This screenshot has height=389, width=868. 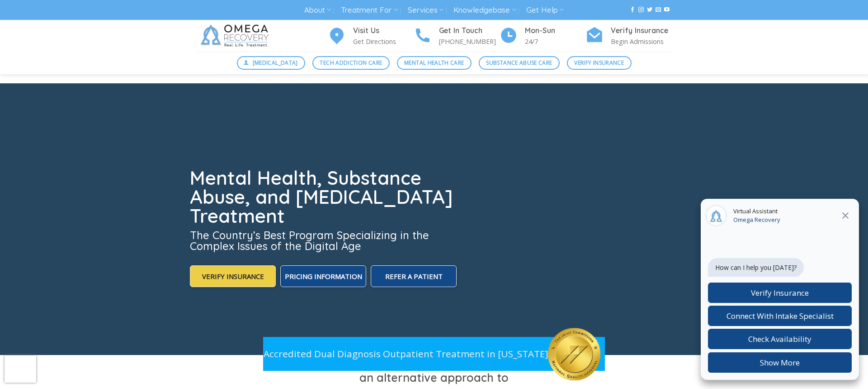 What do you see at coordinates (667, 10) in the screenshot?
I see `a: Follow on YouTube` at bounding box center [667, 10].